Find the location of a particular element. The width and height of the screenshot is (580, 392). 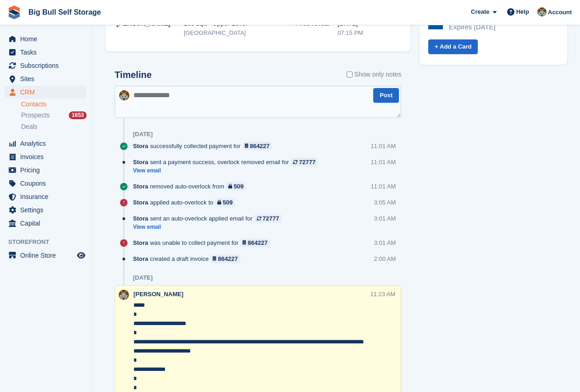

label: Show only notes is located at coordinates (374, 74).